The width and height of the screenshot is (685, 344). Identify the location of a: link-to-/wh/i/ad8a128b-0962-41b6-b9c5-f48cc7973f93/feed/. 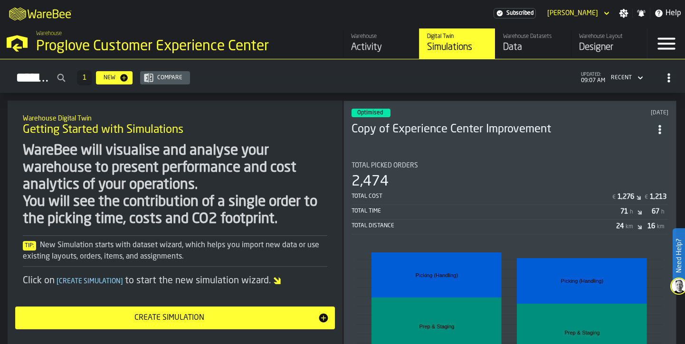
(381, 44).